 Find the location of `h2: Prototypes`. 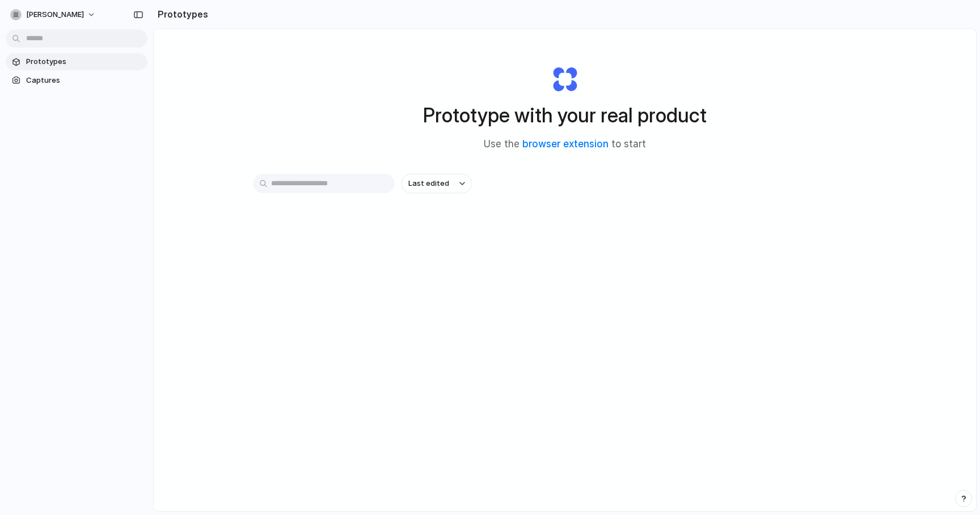

h2: Prototypes is located at coordinates (181, 14).